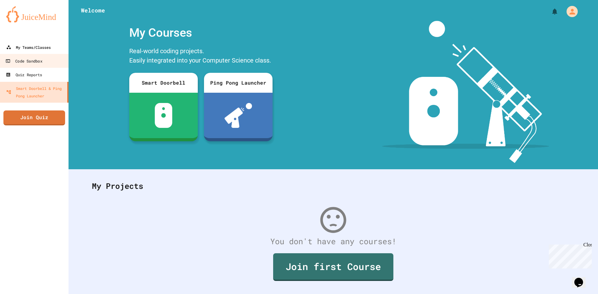 The image size is (598, 294). Describe the element at coordinates (163, 116) in the screenshot. I see `img: sdb-white.svg` at that location.